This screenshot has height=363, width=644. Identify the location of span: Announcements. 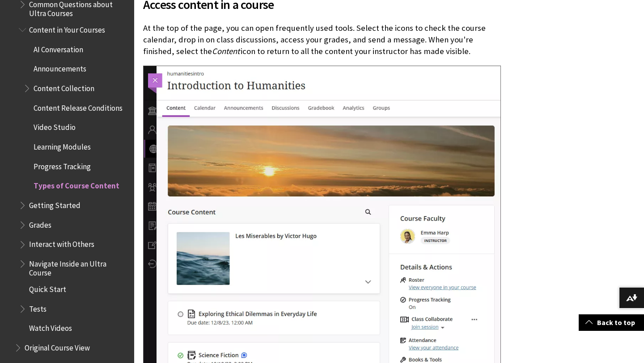
(60, 67).